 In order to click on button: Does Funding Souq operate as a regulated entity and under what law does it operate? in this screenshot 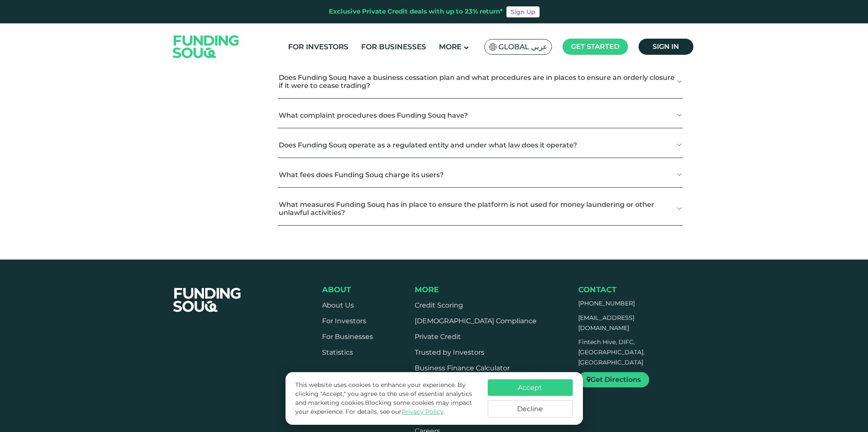, I will do `click(480, 145)`.